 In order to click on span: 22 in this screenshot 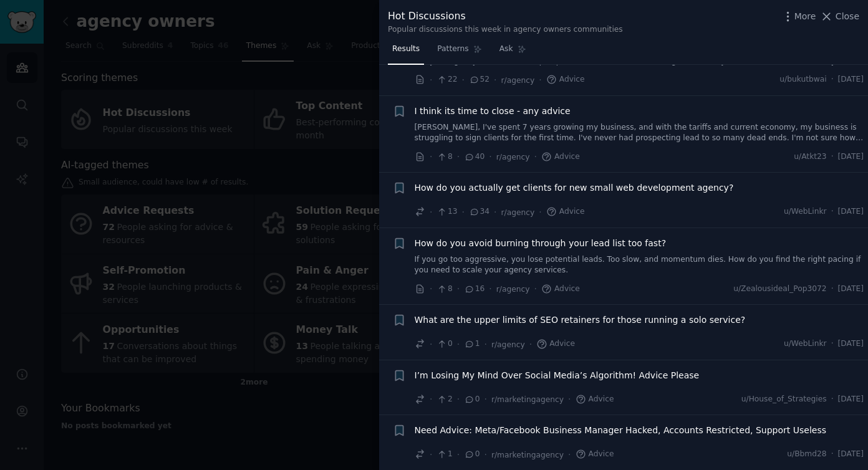, I will do `click(446, 80)`.